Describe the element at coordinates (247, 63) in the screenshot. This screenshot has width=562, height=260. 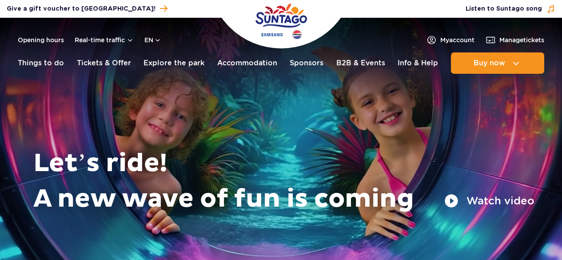
I see `a: Accommodation` at that location.